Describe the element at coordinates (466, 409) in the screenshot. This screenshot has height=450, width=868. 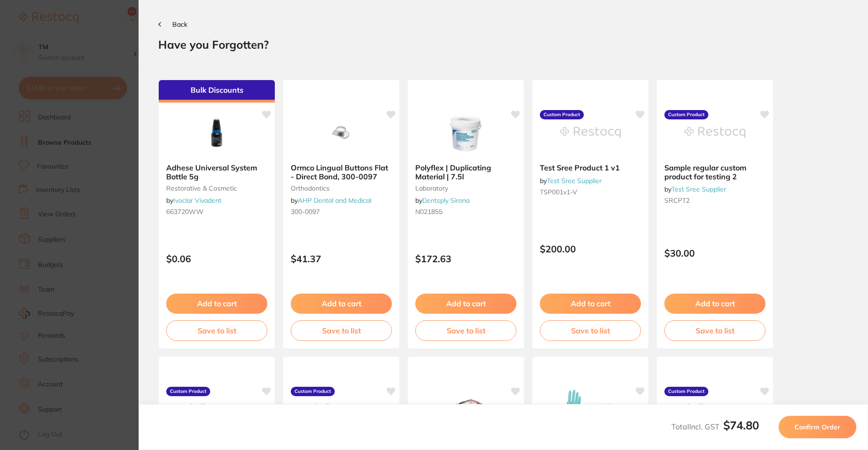
I see `img: Primeprint Cast | Dental resin | Castings | Colour code: red | 1000 g` at that location.